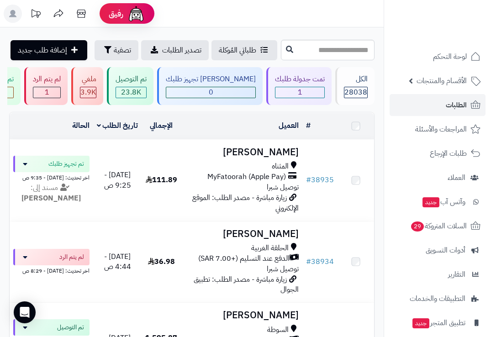 Image resolution: width=491 pixels, height=337 pixels. What do you see at coordinates (70, 328) in the screenshot?
I see `span: تم التوصيل` at bounding box center [70, 328].